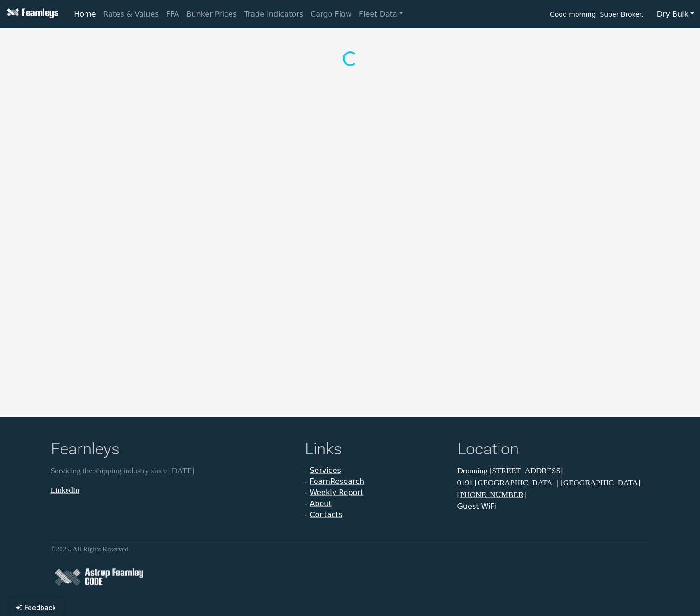 This screenshot has width=700, height=616. What do you see at coordinates (211, 14) in the screenshot?
I see `a: Bunker Prices` at bounding box center [211, 14].